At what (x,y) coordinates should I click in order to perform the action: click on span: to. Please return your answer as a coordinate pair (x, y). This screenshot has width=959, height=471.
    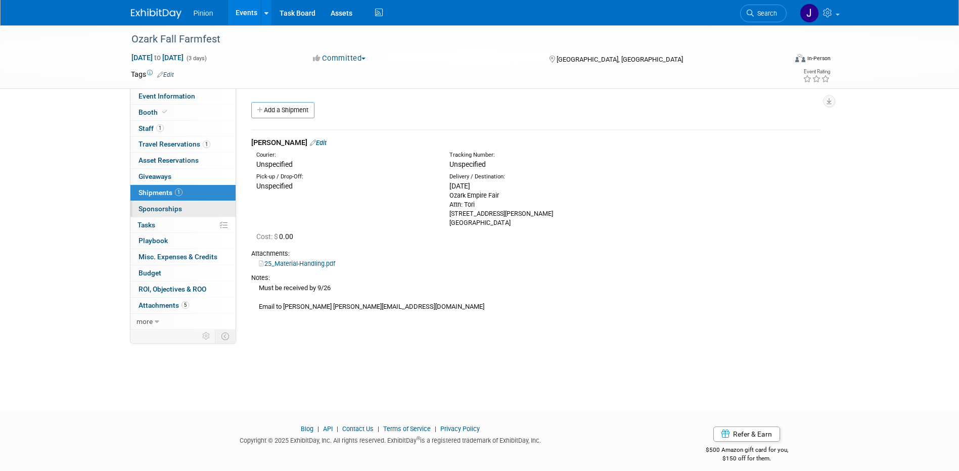
    Looking at the image, I should click on (157, 58).